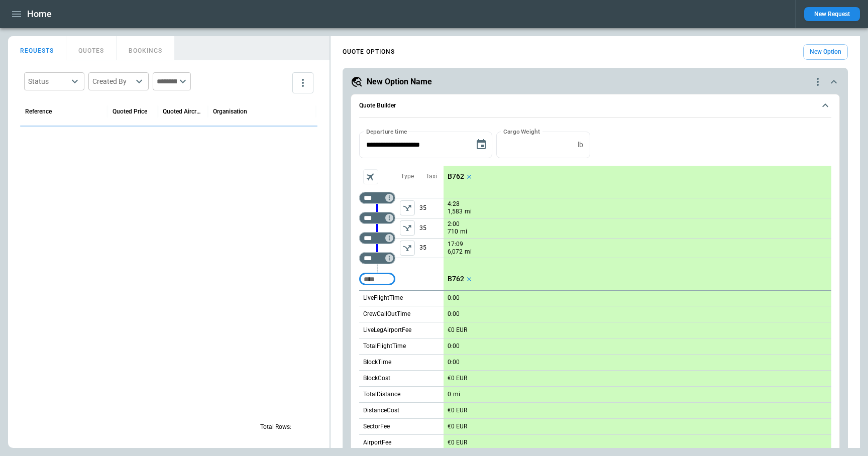 The width and height of the screenshot is (868, 456). What do you see at coordinates (825, 52) in the screenshot?
I see `button: New Option` at bounding box center [825, 52].